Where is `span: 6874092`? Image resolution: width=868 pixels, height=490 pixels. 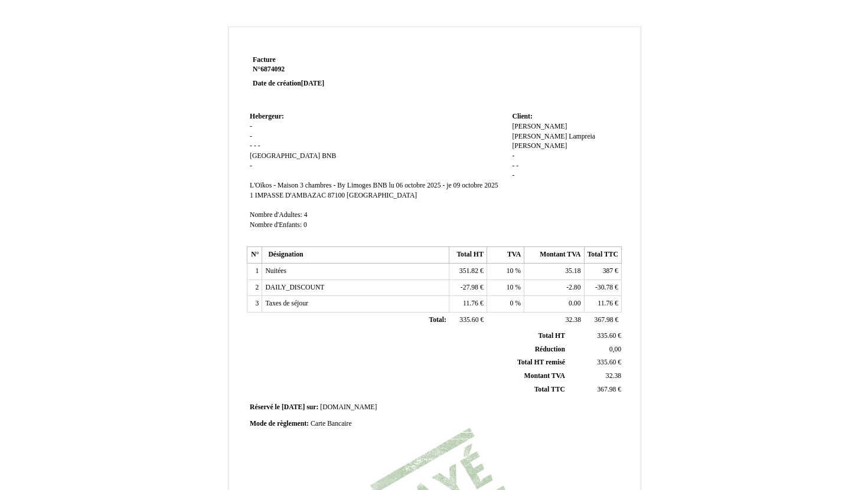
span: 6874092 is located at coordinates (272, 69).